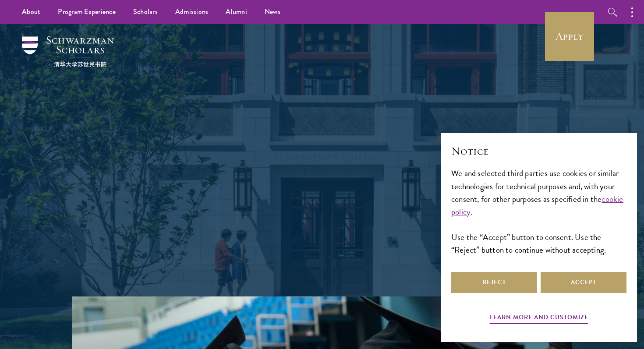 This screenshot has height=349, width=644. I want to click on button: Reject, so click(494, 282).